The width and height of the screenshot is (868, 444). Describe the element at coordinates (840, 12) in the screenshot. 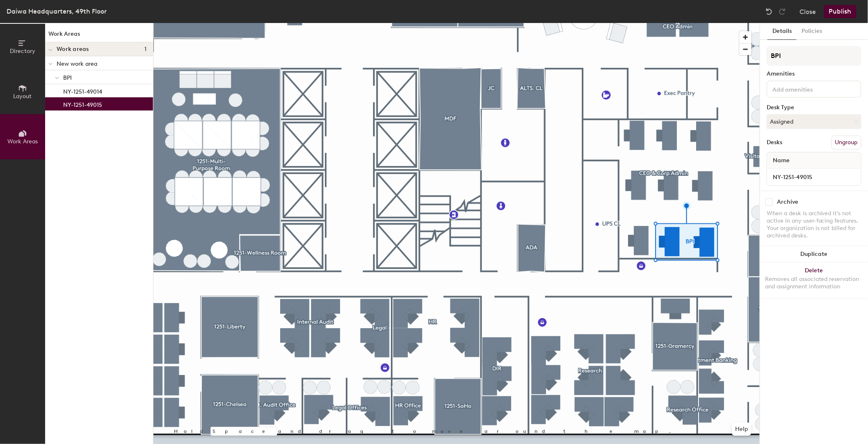

I see `button: Publish` at that location.